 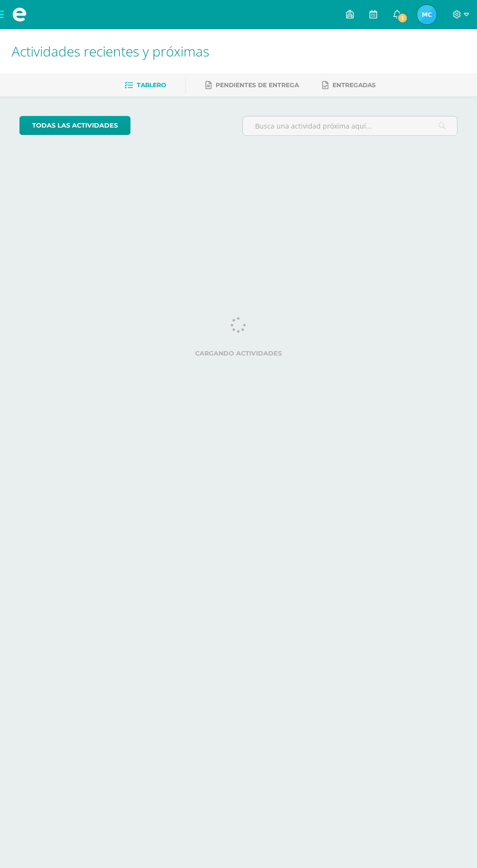 What do you see at coordinates (427, 15) in the screenshot?
I see `img: 87f7065bc66c2a9176694f626381f38f.png` at bounding box center [427, 15].